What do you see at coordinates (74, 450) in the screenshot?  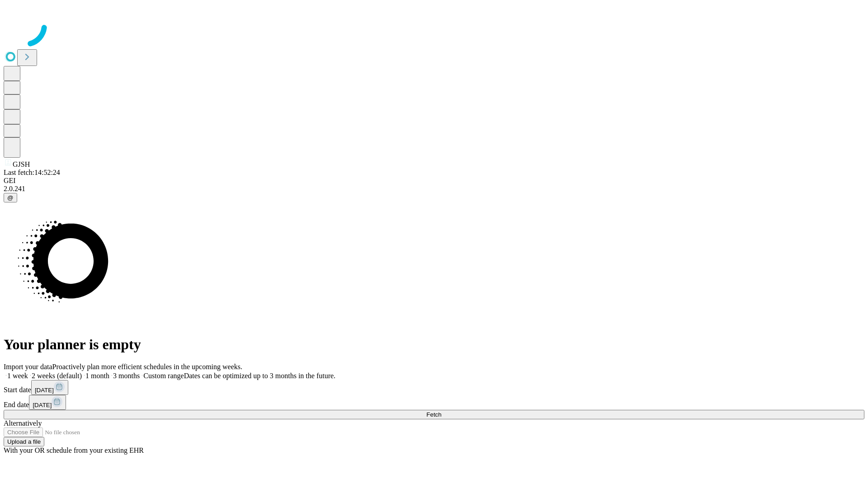 I see `span: With your OR schedule from your existing EHR` at bounding box center [74, 450].